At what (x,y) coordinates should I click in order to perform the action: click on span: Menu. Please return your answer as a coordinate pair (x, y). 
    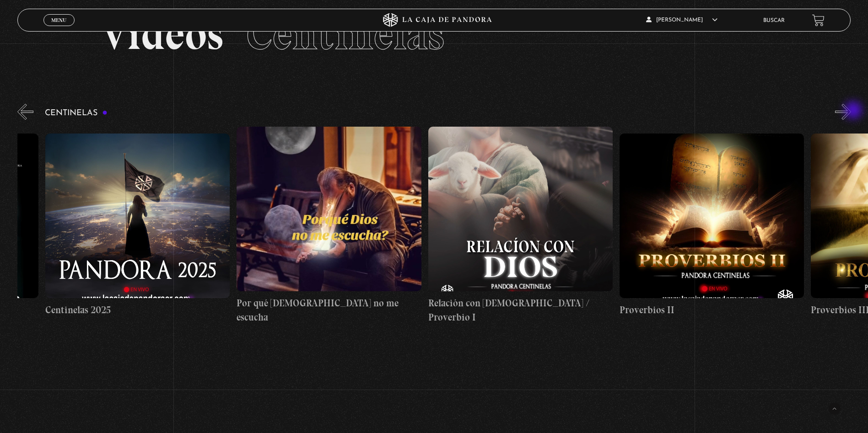
    Looking at the image, I should click on (58, 20).